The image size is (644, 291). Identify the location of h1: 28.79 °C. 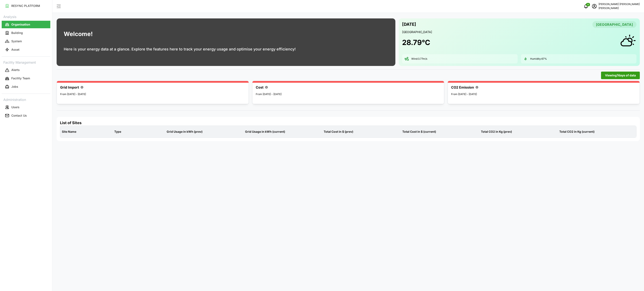
(416, 42).